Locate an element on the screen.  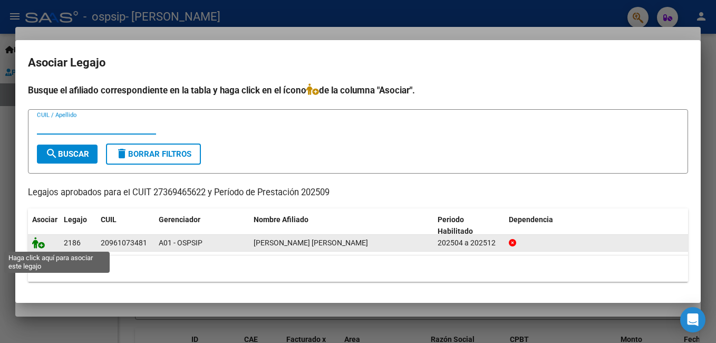
button: Buscar is located at coordinates (67, 154).